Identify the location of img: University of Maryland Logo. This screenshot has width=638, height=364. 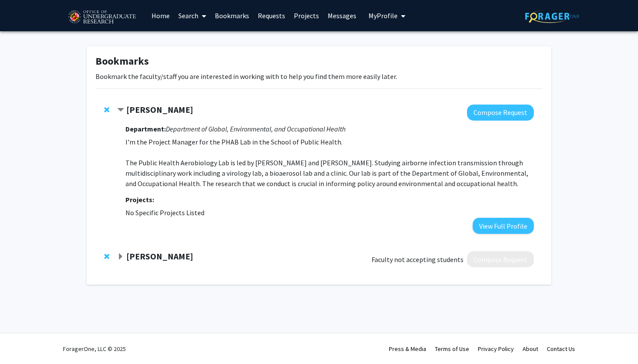
(101, 17).